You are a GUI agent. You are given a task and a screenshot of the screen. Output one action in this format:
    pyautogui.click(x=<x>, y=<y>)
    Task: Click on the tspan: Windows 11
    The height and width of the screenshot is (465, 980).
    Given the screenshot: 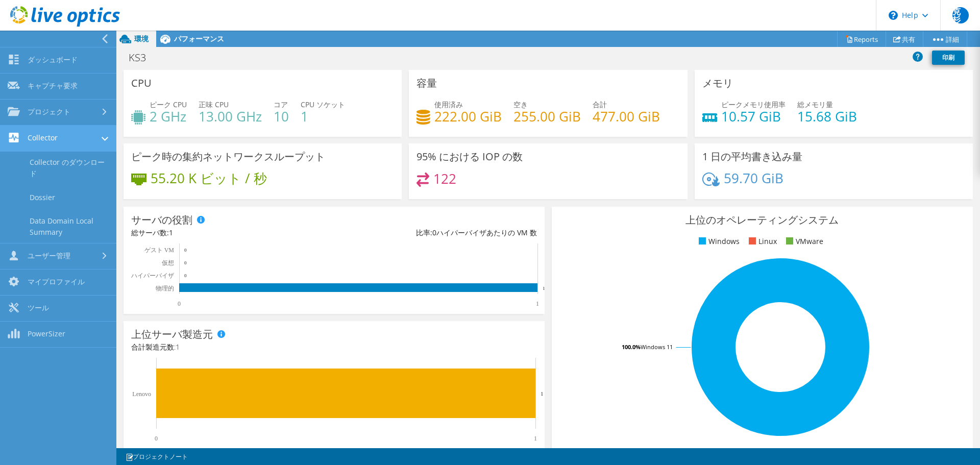 What is the action you would take?
    pyautogui.click(x=656, y=347)
    